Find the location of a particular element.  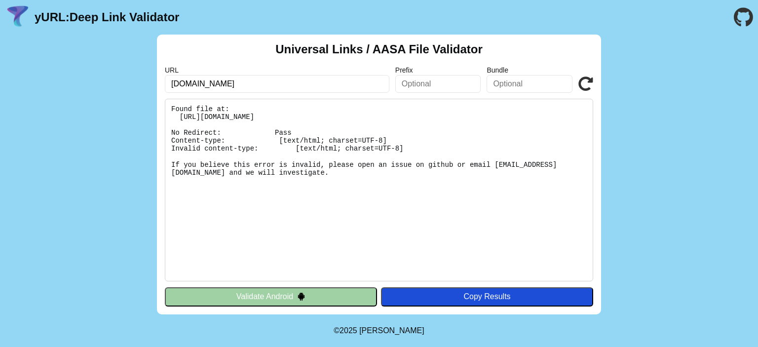

div: Copy Results is located at coordinates (487, 296).